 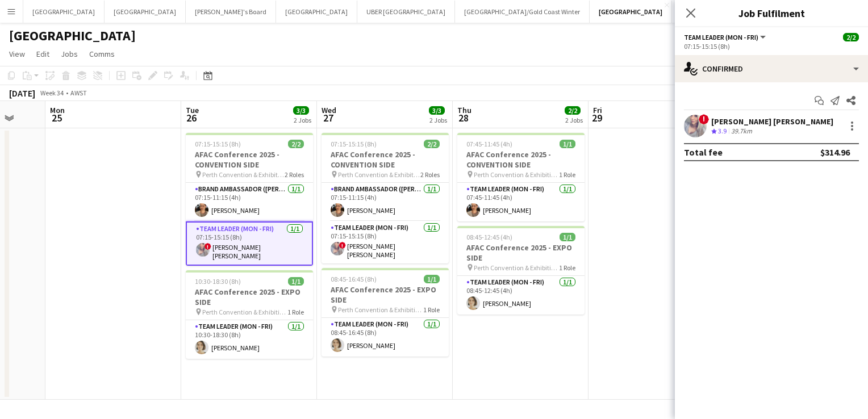 What do you see at coordinates (56, 118) in the screenshot?
I see `span: 25` at bounding box center [56, 118].